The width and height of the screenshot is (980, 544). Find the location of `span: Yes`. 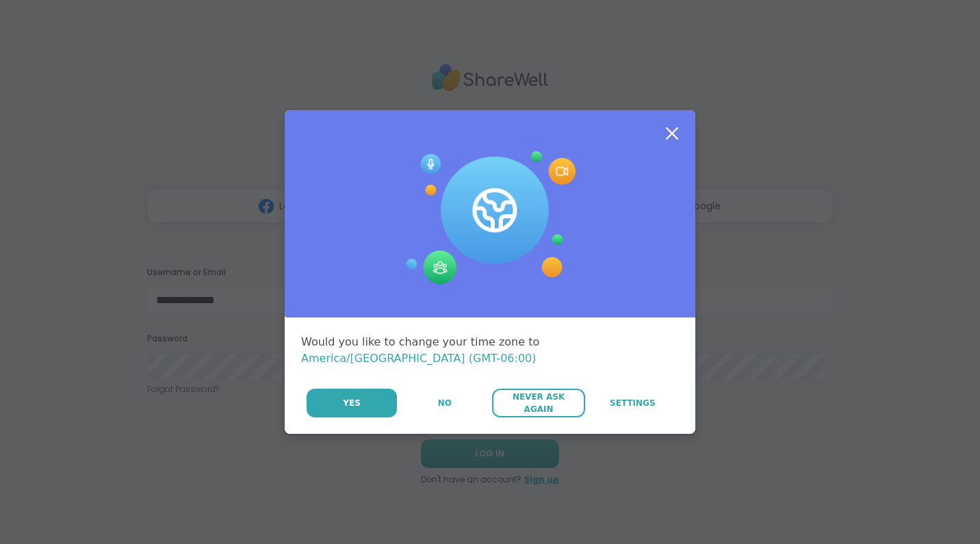

span: Yes is located at coordinates (352, 403).